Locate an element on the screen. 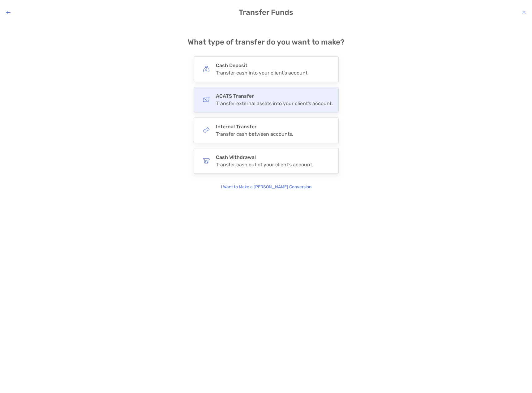  h4: Internal Transfer is located at coordinates (254, 126).